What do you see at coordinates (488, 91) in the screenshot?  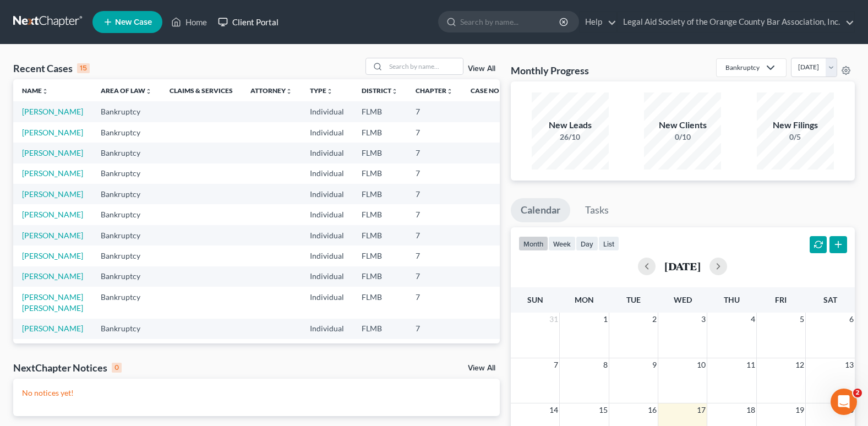 I see `a: Case Nounfold_more` at bounding box center [488, 91].